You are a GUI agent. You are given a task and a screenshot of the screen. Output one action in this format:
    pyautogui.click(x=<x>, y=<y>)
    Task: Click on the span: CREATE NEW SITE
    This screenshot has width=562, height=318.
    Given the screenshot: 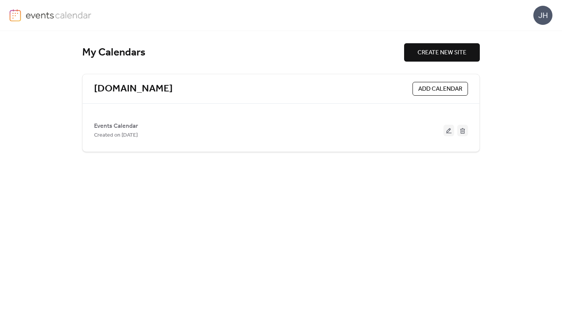 What is the action you would take?
    pyautogui.click(x=442, y=53)
    